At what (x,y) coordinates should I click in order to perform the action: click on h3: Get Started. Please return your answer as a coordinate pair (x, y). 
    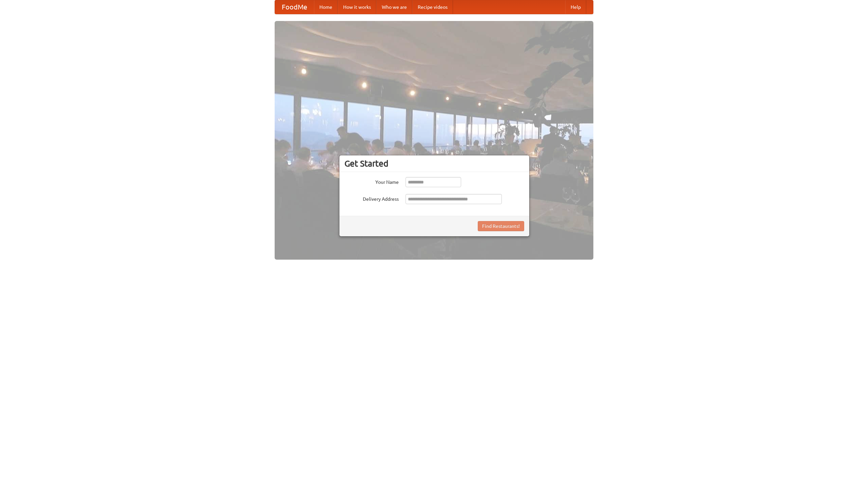
    Looking at the image, I should click on (434, 163).